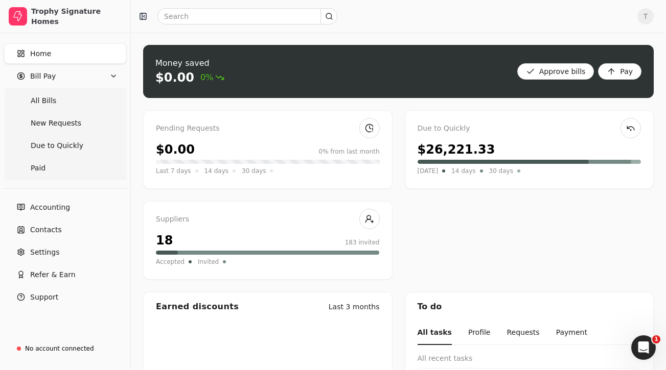 The height and width of the screenshot is (370, 666). Describe the element at coordinates (40, 54) in the screenshot. I see `span: Home` at that location.